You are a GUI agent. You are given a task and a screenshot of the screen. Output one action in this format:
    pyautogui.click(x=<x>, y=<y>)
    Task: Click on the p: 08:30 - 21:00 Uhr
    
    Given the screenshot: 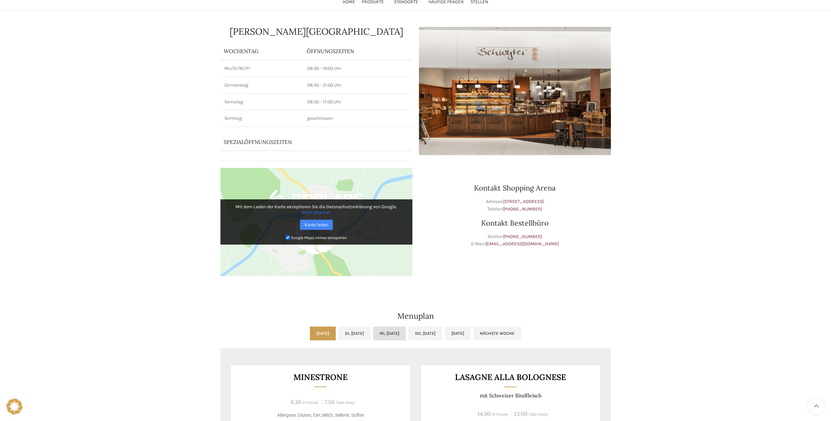 What is the action you would take?
    pyautogui.click(x=358, y=85)
    